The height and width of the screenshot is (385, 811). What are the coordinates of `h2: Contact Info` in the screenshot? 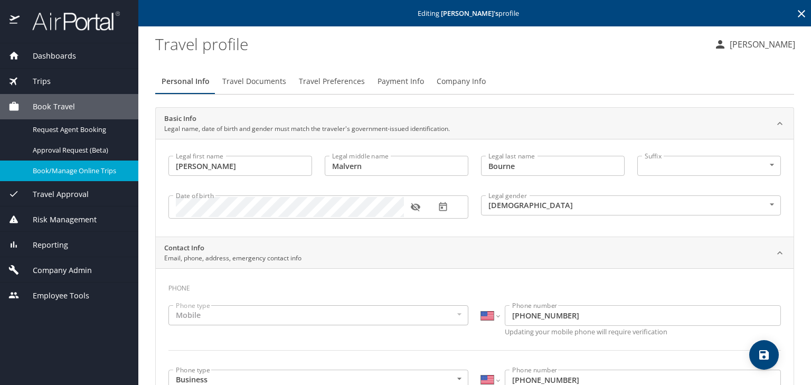 It's located at (233, 248).